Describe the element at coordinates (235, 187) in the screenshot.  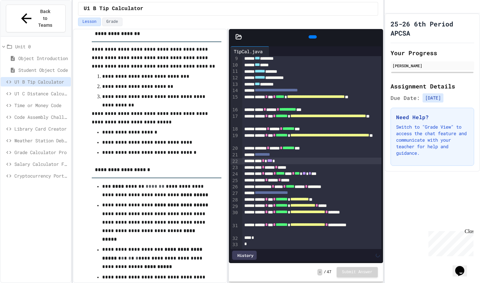
I see `div: 26` at that location.